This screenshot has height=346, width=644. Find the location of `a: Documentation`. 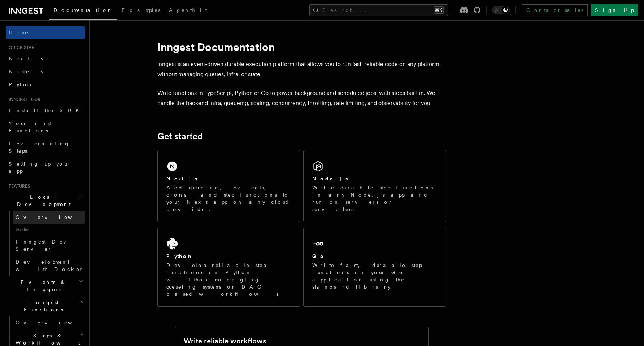

a: Documentation is located at coordinates (83, 11).